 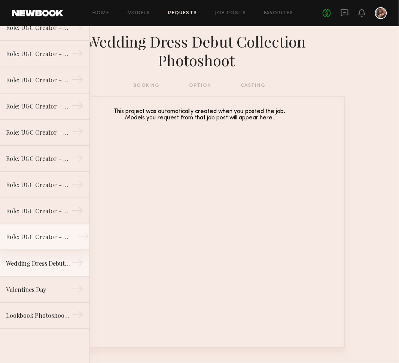 What do you see at coordinates (39, 316) in the screenshot?
I see `div: Lookbook Photoshoot for Très Sûr Lingerie` at bounding box center [39, 316].